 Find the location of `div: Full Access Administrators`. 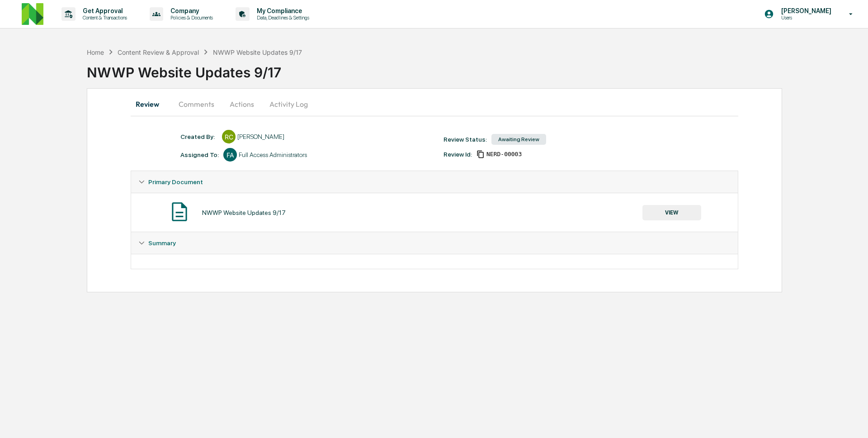

div: Full Access Administrators is located at coordinates (273, 155).